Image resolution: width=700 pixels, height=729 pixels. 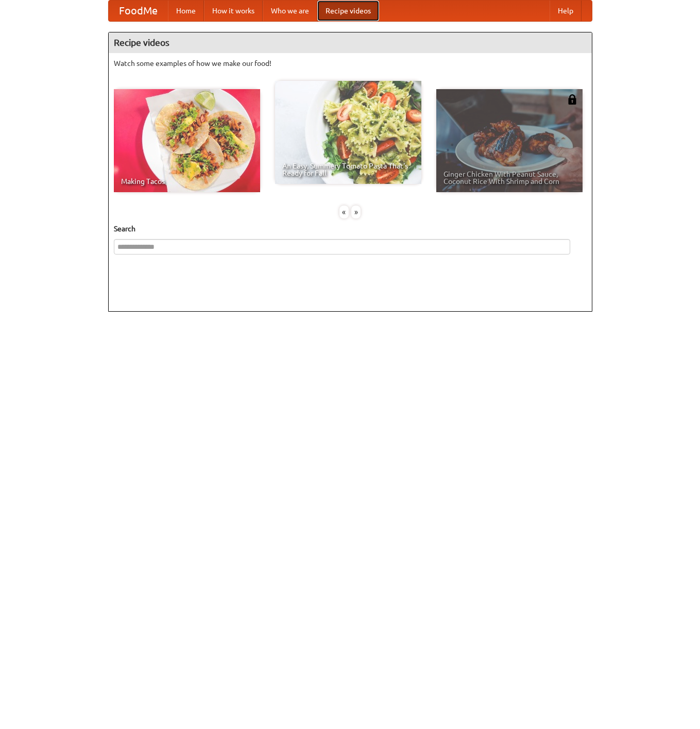 I want to click on a: Recipe videos, so click(x=348, y=10).